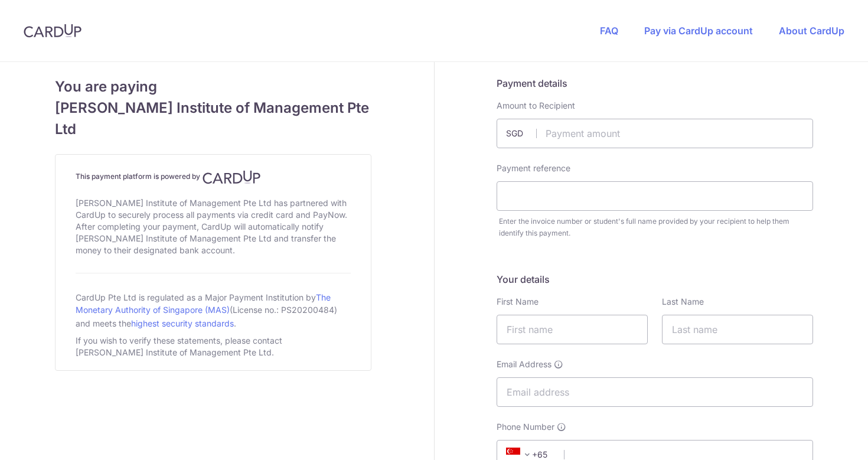 This screenshot has height=460, width=868. I want to click on a: Pay via CardUp account, so click(698, 31).